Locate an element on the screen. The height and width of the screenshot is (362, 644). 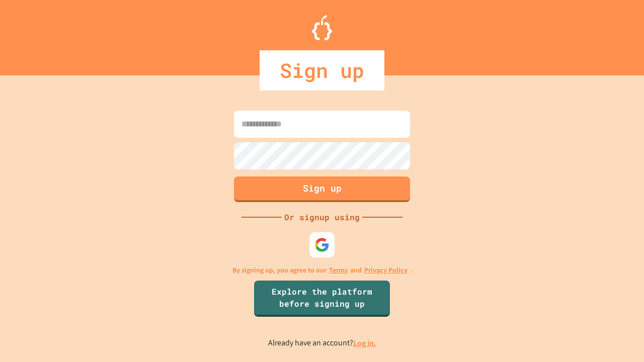
a: Terms is located at coordinates (338, 270).